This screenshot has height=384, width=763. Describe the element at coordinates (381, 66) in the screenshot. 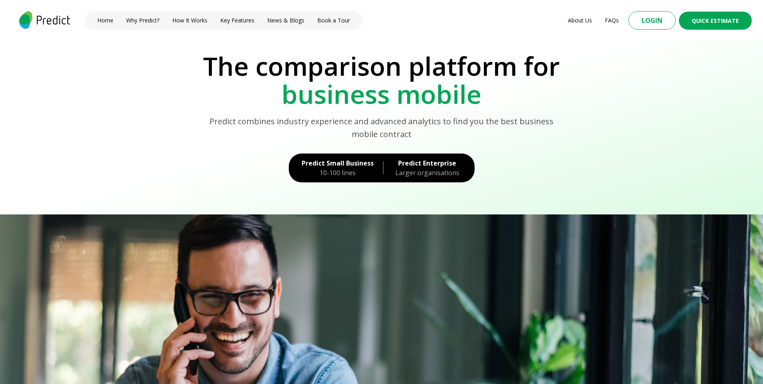

I see `p: The comparison platform for` at that location.